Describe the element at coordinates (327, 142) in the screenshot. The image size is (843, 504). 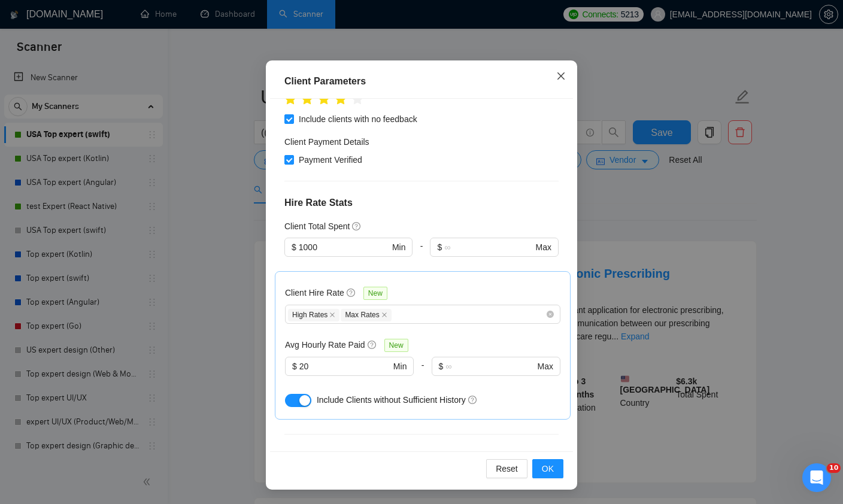
I see `h4: Client Payment Details` at that location.